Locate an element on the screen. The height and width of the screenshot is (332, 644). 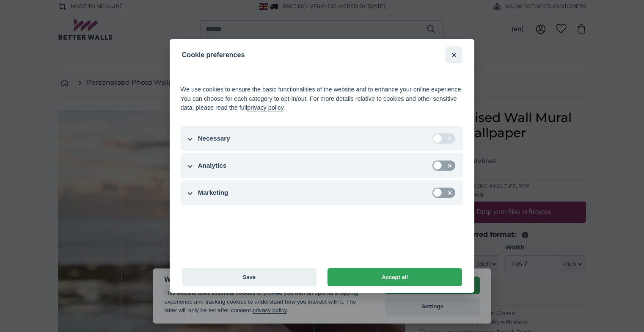
button: Save is located at coordinates (249, 277).